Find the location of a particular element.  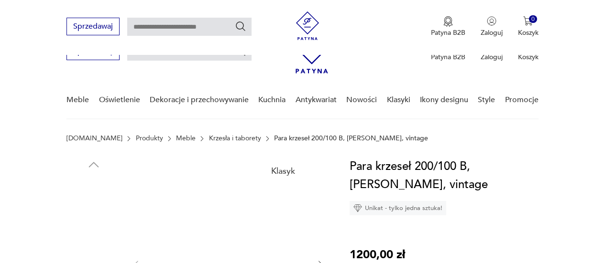

a: Promocje is located at coordinates (521, 100).